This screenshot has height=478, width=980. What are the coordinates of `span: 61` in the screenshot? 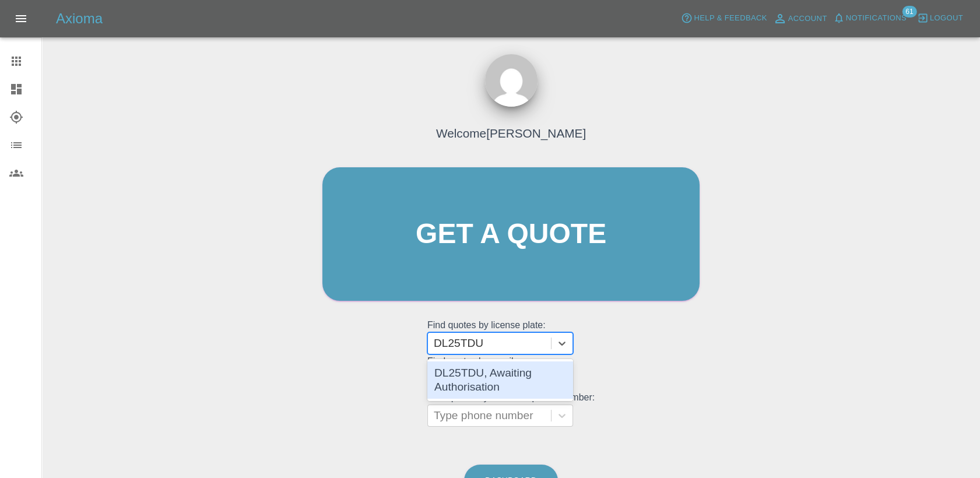 It's located at (909, 12).